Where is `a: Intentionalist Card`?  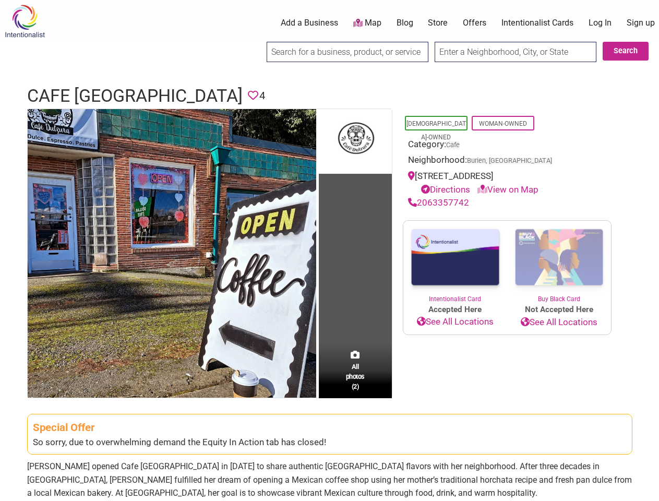 a: Intentionalist Card is located at coordinates (455, 262).